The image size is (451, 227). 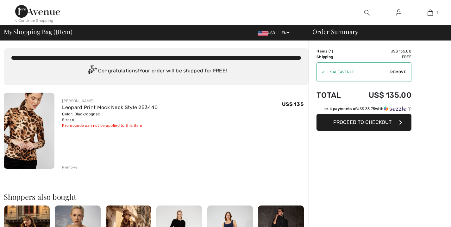 What do you see at coordinates (334, 95) in the screenshot?
I see `td: Total` at bounding box center [334, 95].